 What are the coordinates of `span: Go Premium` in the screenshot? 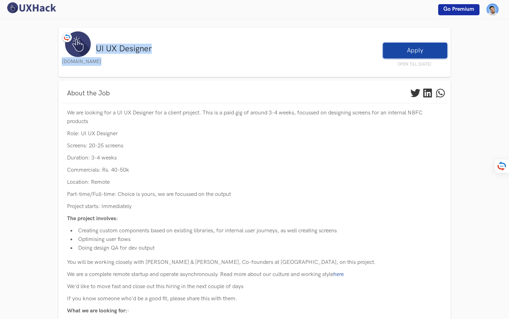 It's located at (458, 9).